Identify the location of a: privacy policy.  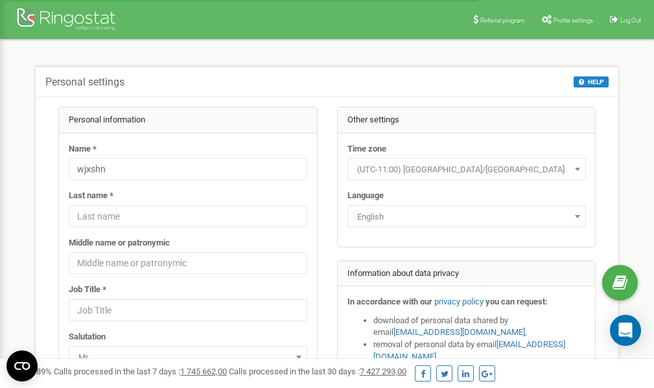
(459, 301).